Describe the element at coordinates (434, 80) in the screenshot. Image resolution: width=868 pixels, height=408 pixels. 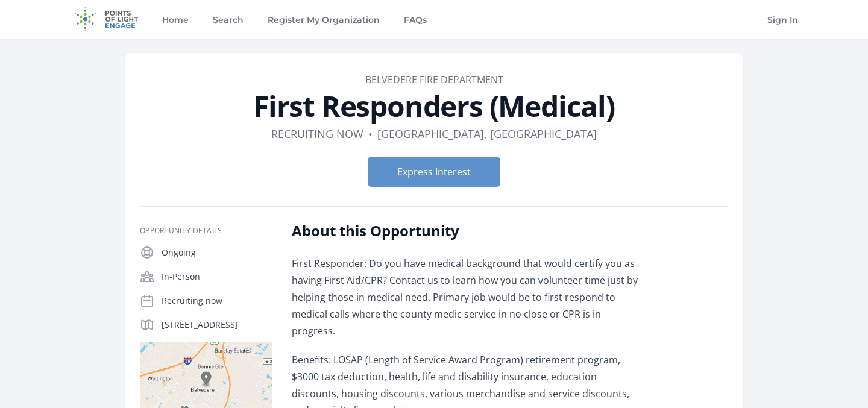
I see `a: Belvedere Fire Department` at that location.